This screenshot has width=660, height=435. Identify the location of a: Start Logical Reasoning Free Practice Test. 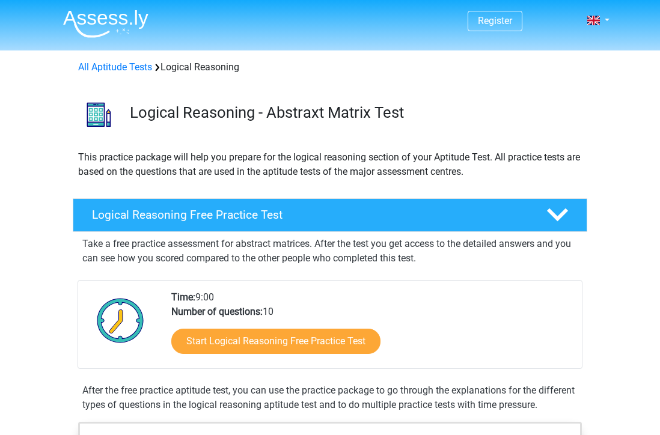
(276, 342).